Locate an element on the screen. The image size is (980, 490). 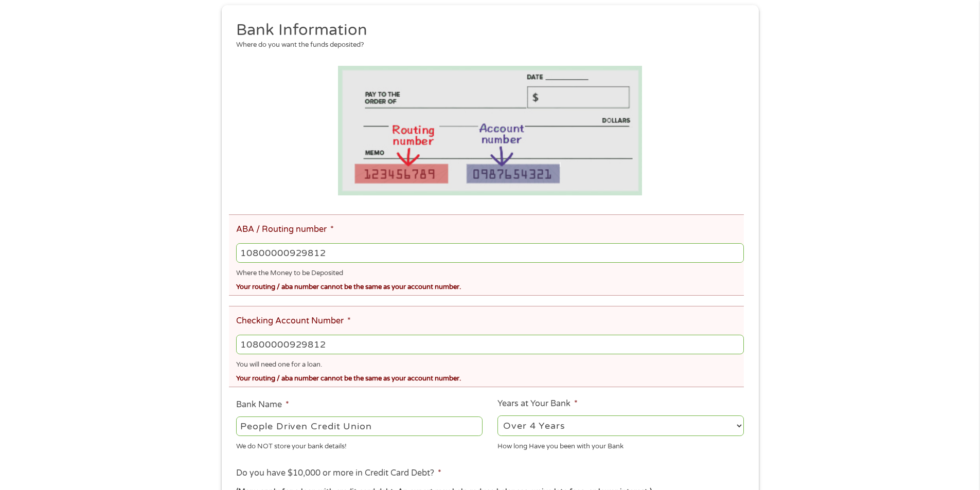
input: 263177916 is located at coordinates (490, 253).